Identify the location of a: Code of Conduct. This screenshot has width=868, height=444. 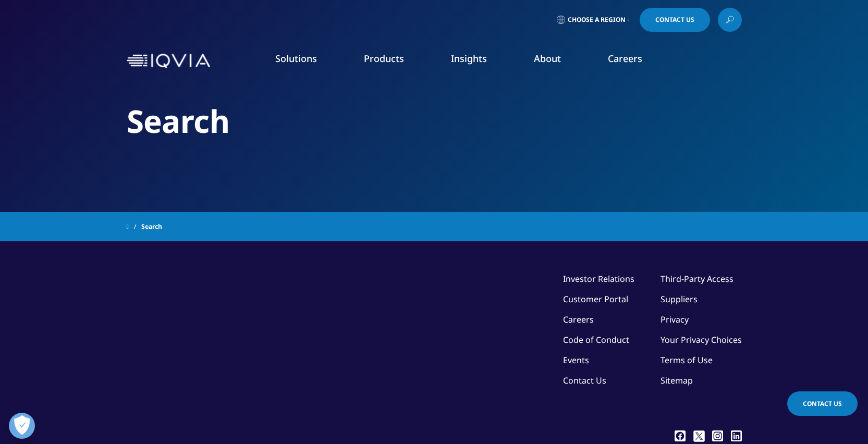
(596, 340).